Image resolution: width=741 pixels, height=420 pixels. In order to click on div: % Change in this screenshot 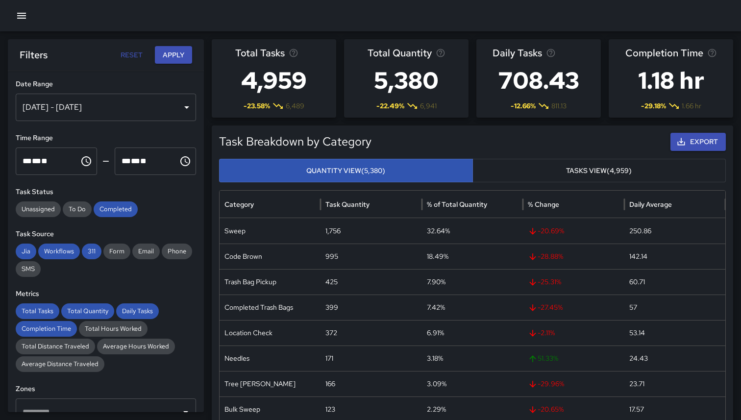, I will do `click(543, 204)`.